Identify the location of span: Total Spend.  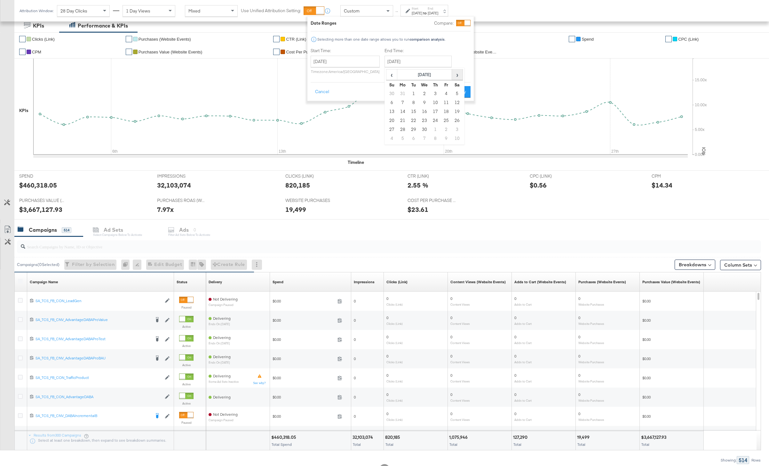
(281, 444).